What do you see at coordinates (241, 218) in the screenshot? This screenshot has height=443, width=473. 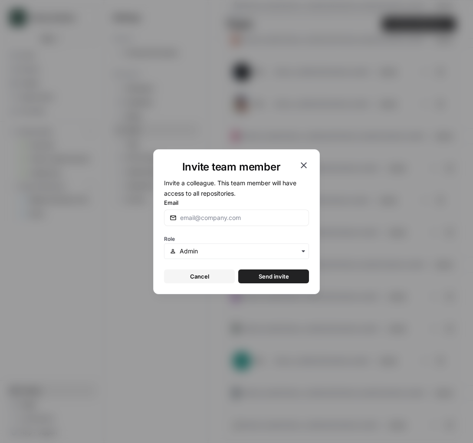 I see `input: email@company.com` at bounding box center [241, 218].